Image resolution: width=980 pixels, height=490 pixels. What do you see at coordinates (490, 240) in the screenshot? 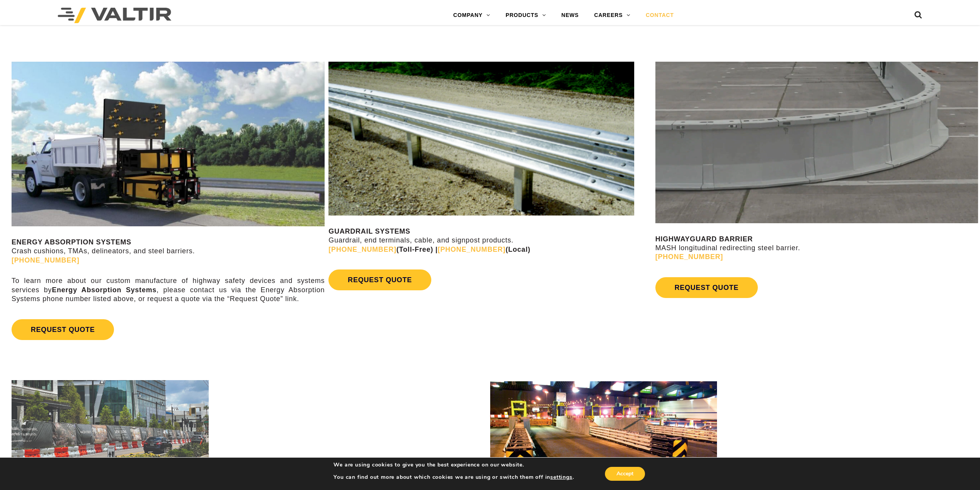
I see `p: Guardrail, end terminals, cable, and signpost products.` at bounding box center [490, 240].